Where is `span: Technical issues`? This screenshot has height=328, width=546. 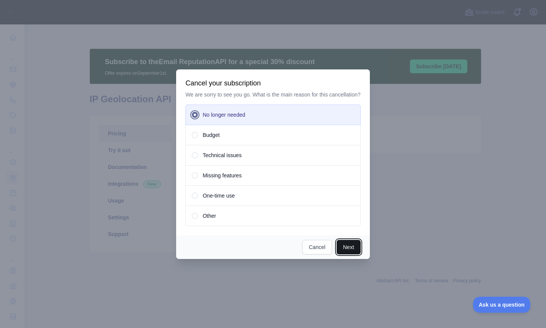 span: Technical issues is located at coordinates (222, 155).